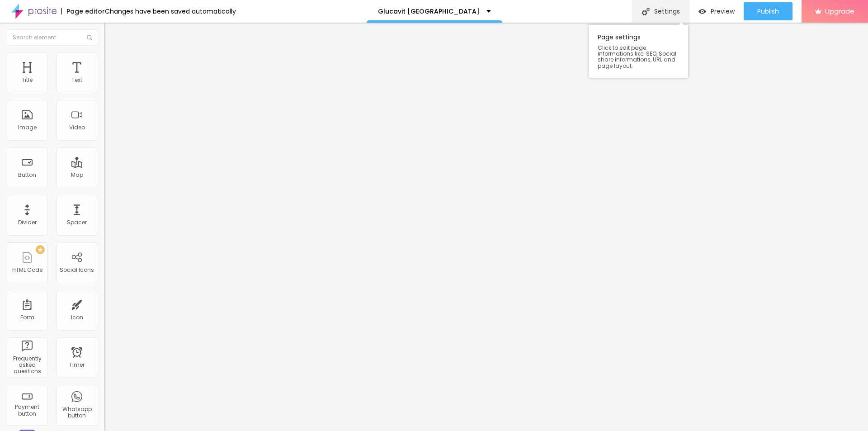 The height and width of the screenshot is (431, 868). What do you see at coordinates (768, 11) in the screenshot?
I see `button: Publish` at bounding box center [768, 11].